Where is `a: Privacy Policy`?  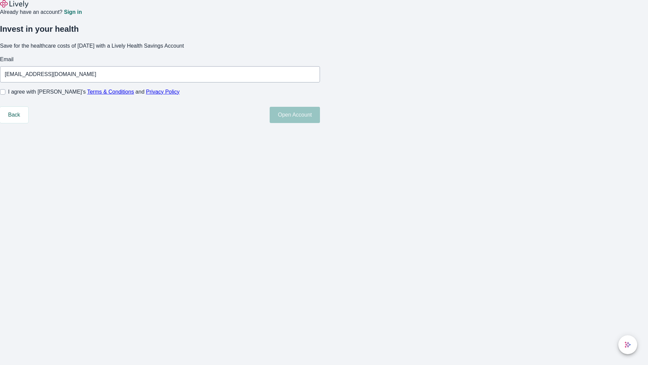 a: Privacy Policy is located at coordinates (163, 92).